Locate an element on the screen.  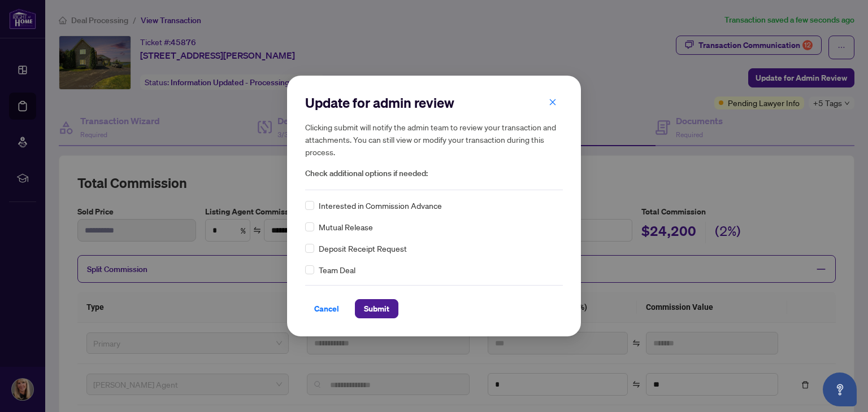
button: Open asap is located at coordinates (839, 390).